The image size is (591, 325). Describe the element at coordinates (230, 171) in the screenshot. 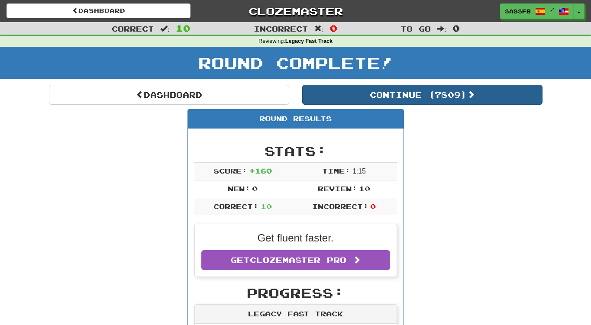

I see `span: Score:` at that location.